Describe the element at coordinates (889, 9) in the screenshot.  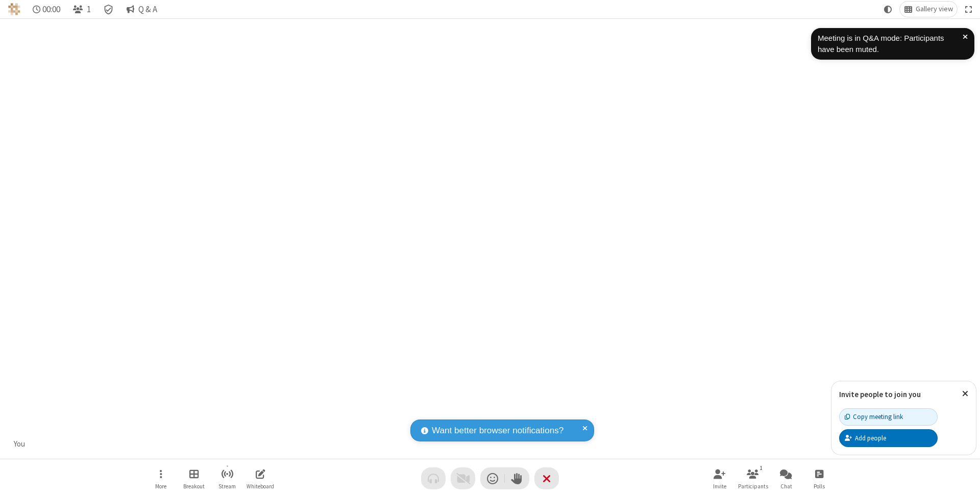
I see `button: Using system theme` at that location.